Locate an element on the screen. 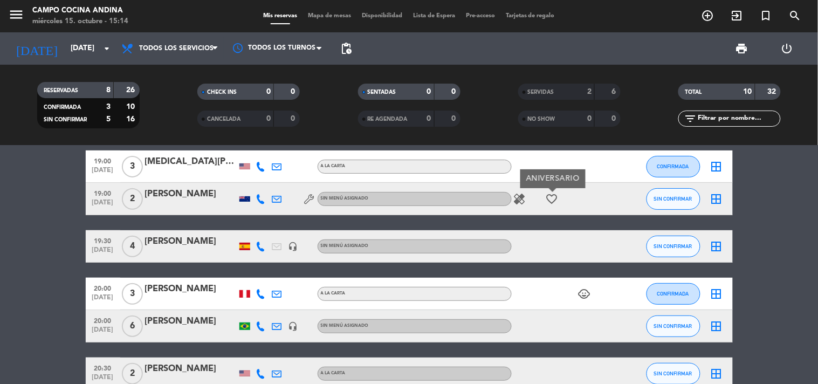 Image resolution: width=818 pixels, height=384 pixels. i: child_care is located at coordinates (585, 294).